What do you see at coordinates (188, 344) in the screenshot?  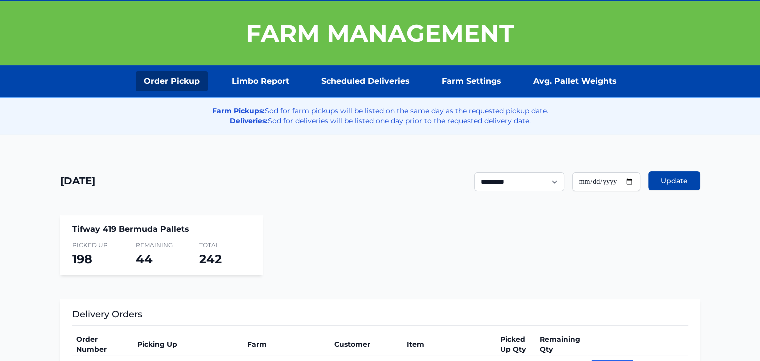 I see `th: Picking Up` at bounding box center [188, 344].